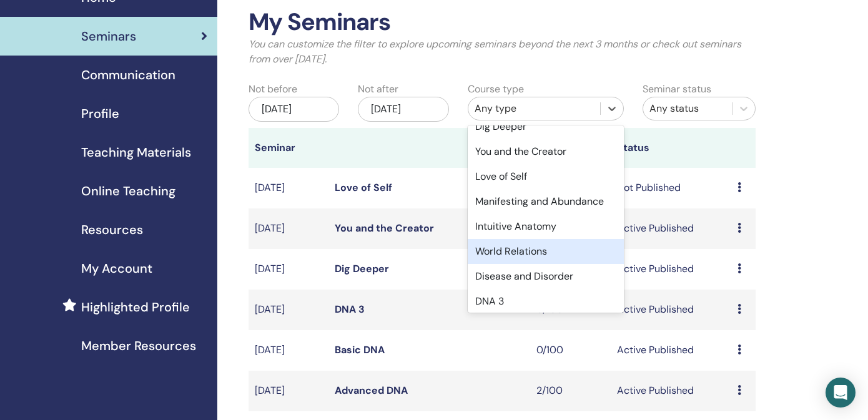  What do you see at coordinates (371, 391) in the screenshot?
I see `a: Advanced DNA` at bounding box center [371, 391].